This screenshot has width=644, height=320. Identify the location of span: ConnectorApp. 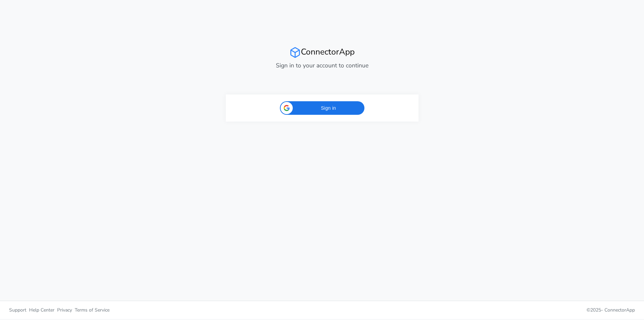
(620, 310).